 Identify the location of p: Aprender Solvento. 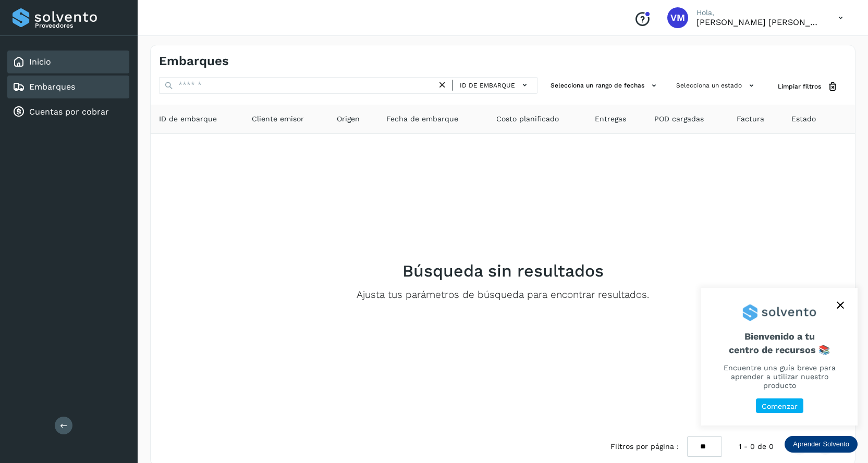
(821, 445).